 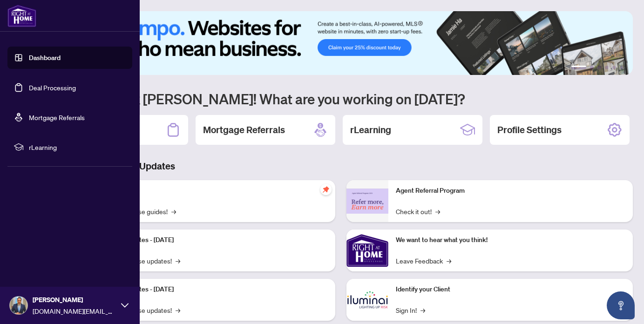 What do you see at coordinates (615, 68) in the screenshot?
I see `button: 5` at bounding box center [615, 68].